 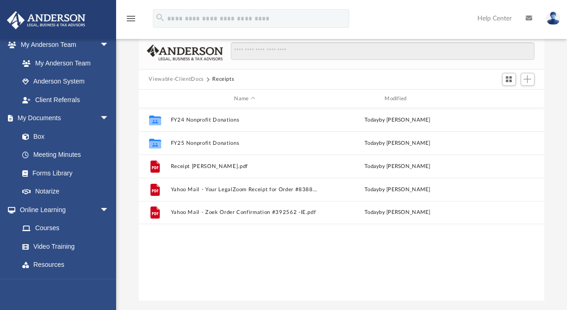 I want to click on button: Receipts, so click(x=223, y=79).